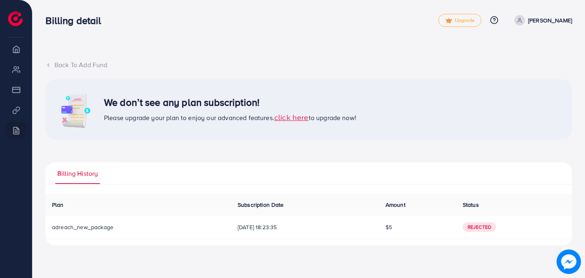  Describe the element at coordinates (261, 204) in the screenshot. I see `span: Subscription Date` at that location.